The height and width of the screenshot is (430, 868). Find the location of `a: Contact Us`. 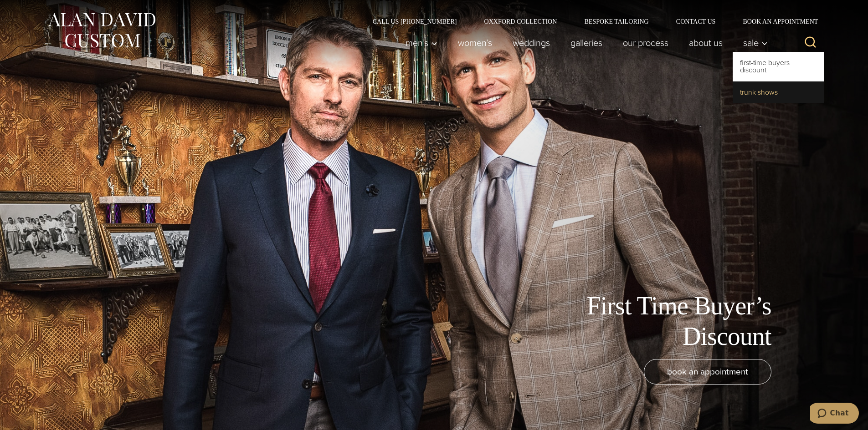

a: Contact Us is located at coordinates (696, 21).